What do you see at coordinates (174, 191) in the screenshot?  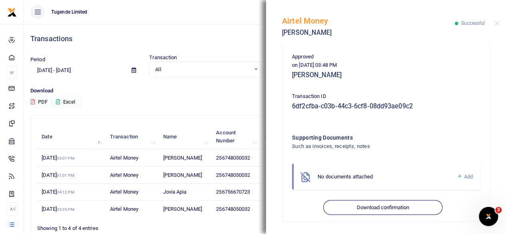 I see `span: Jovia Apia` at bounding box center [174, 191].